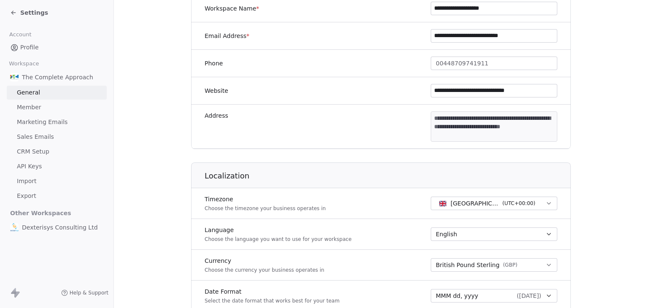 The width and height of the screenshot is (648, 308). What do you see at coordinates (27, 196) in the screenshot?
I see `span: Export` at bounding box center [27, 196].